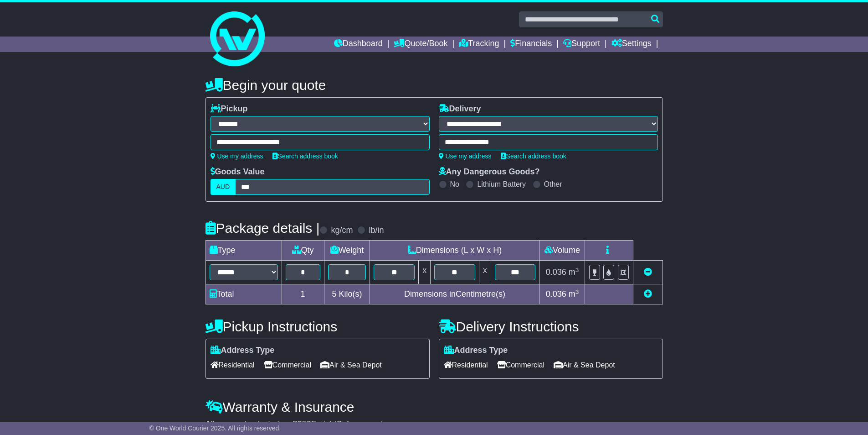 The image size is (868, 435). I want to click on a: Support, so click(581, 45).